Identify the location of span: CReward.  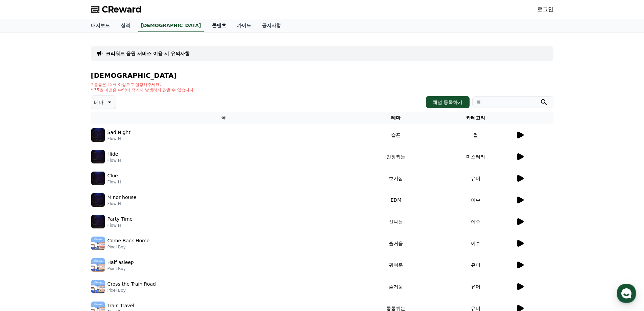
(122, 9).